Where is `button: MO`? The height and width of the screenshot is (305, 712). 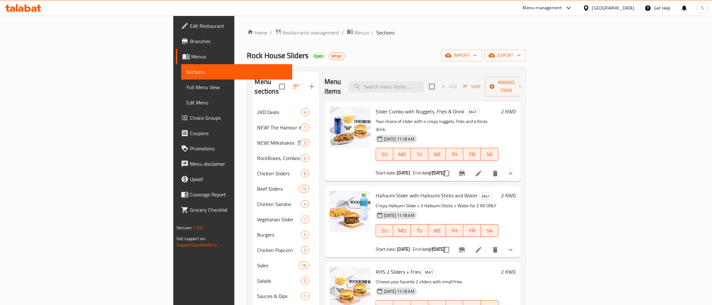
button: MO is located at coordinates (402, 154).